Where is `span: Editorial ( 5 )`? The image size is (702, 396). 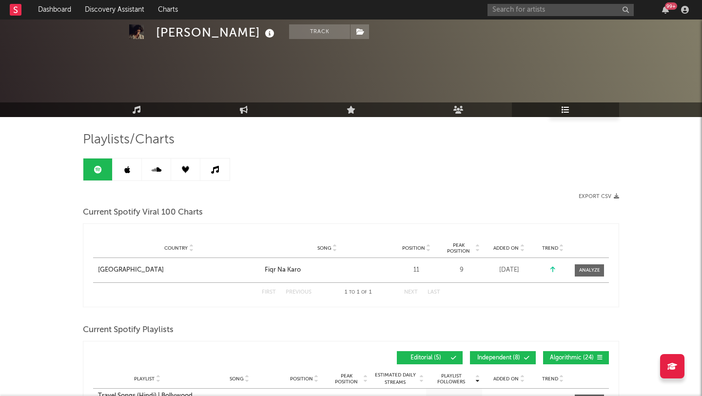 span: Editorial ( 5 ) is located at coordinates (426, 358).